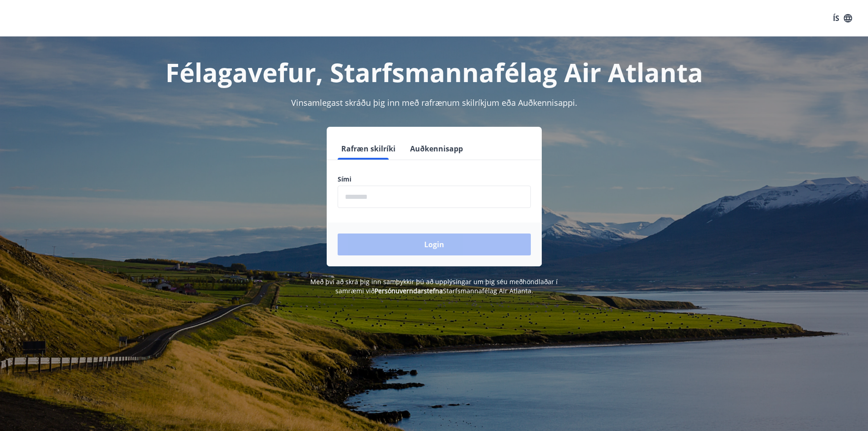 This screenshot has height=431, width=868. Describe the element at coordinates (434, 286) in the screenshot. I see `span: Með því að skrá þig inn samþykkir þú að upplýsingar um þig séu meðhöndlaðar í samræmi við Starfsm...` at that location.